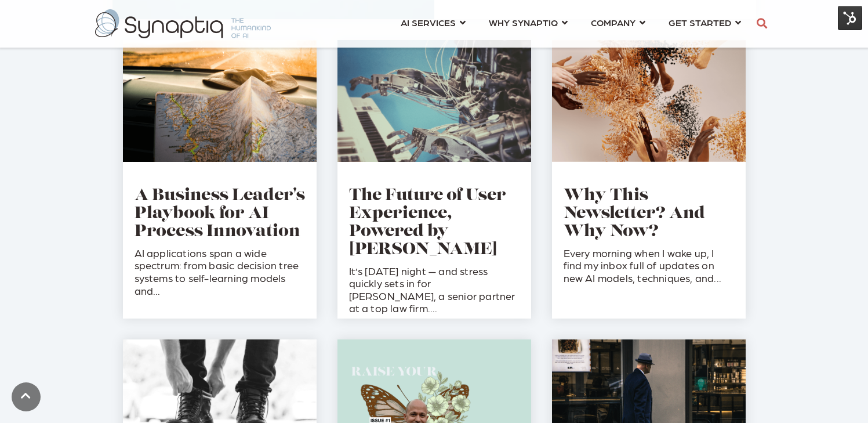  What do you see at coordinates (523, 22) in the screenshot?
I see `span: WHY SYNAPTIQ` at bounding box center [523, 22].